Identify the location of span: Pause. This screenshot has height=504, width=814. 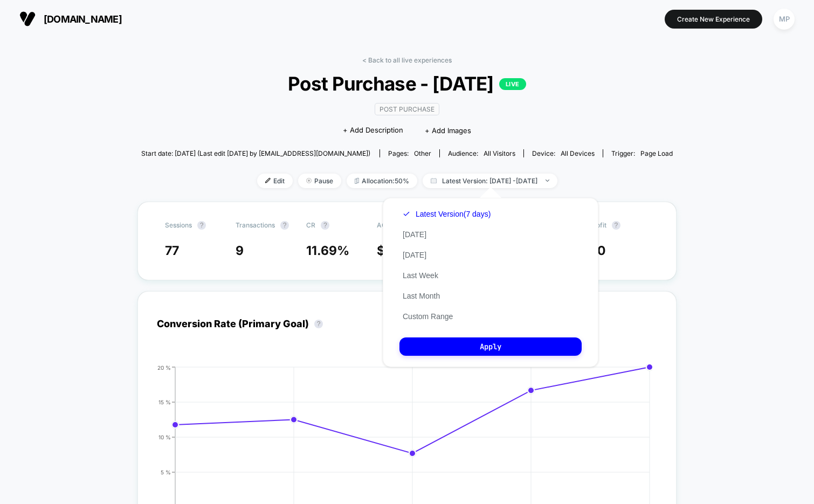
(320, 180).